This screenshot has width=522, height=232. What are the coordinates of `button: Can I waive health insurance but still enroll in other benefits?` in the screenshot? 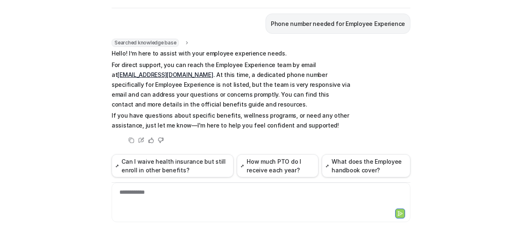 It's located at (172, 165).